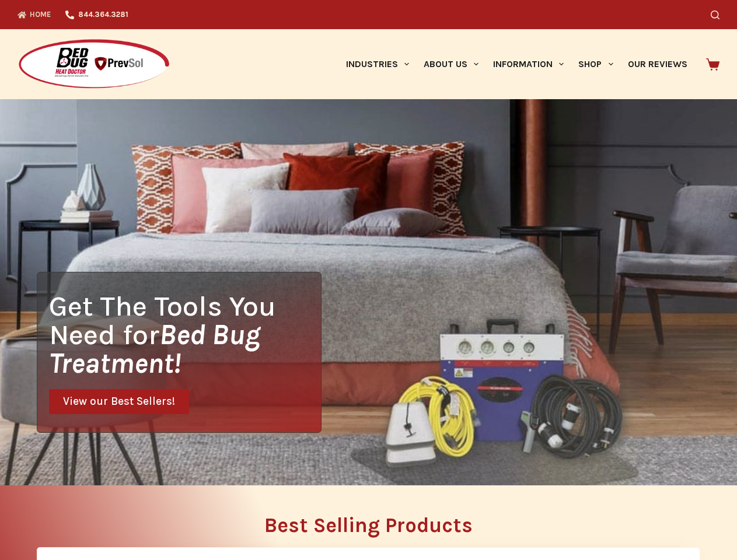  I want to click on a: Industries, so click(377, 64).